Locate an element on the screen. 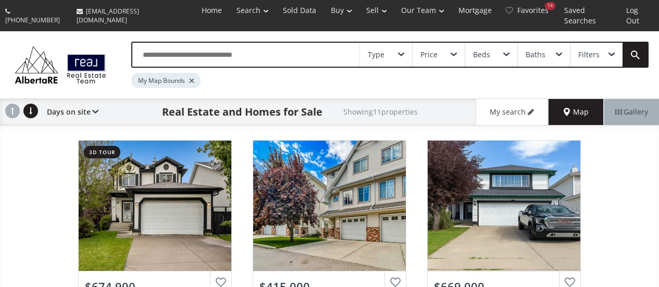 This screenshot has height=287, width=659. div: Filters is located at coordinates (588, 55).